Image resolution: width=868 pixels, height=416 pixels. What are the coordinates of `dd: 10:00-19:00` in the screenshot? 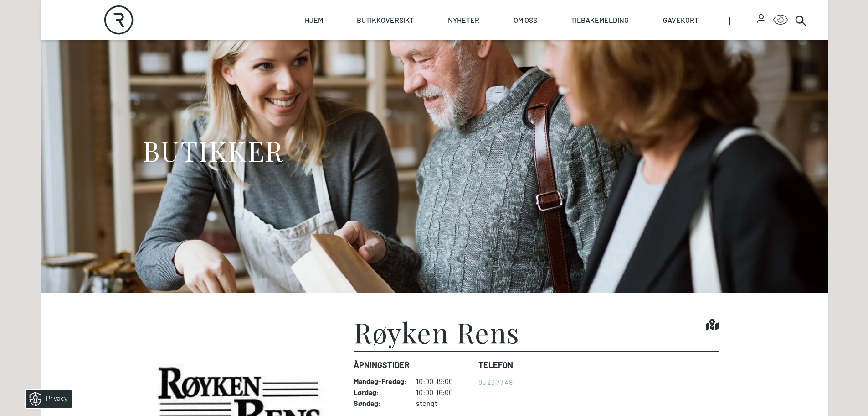 It's located at (443, 381).